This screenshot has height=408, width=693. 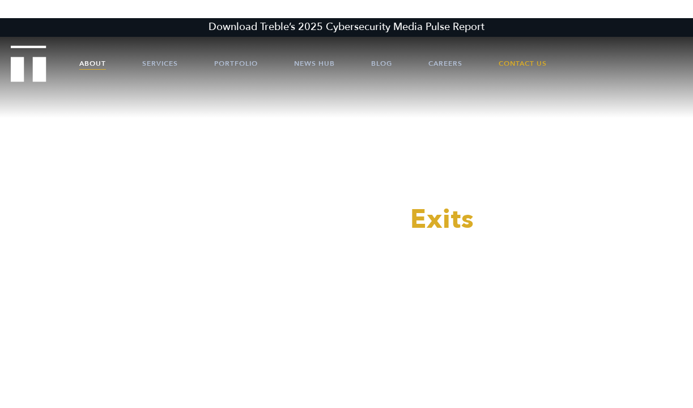 What do you see at coordinates (442, 219) in the screenshot?
I see `span: Exits` at bounding box center [442, 219].